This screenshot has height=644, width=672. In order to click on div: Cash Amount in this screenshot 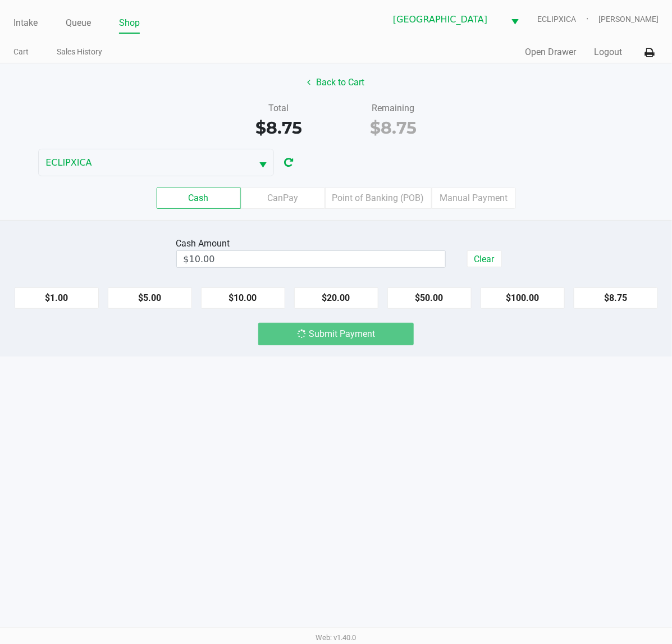, I will do `click(205, 244)`.